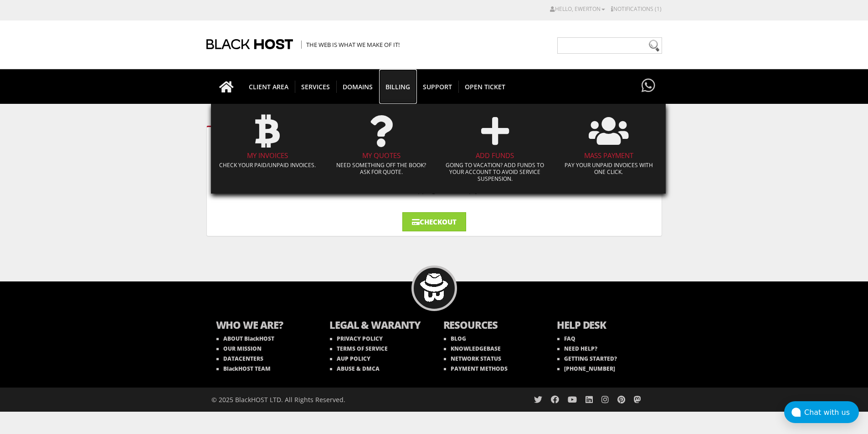  I want to click on a: My Invoices Check your paid/unpaid invoices., so click(268, 141).